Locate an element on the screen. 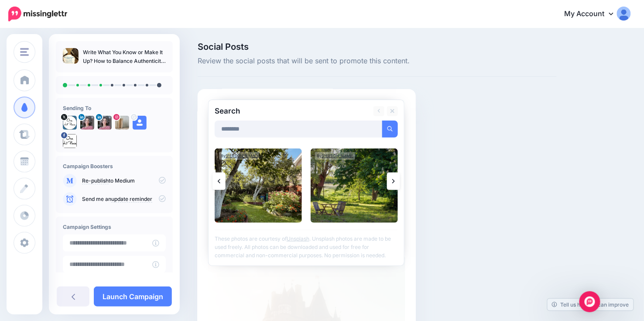  img: 49724003_233771410843130_8501858999036018688_n-bsa100218.jpg is located at coordinates (122, 123).